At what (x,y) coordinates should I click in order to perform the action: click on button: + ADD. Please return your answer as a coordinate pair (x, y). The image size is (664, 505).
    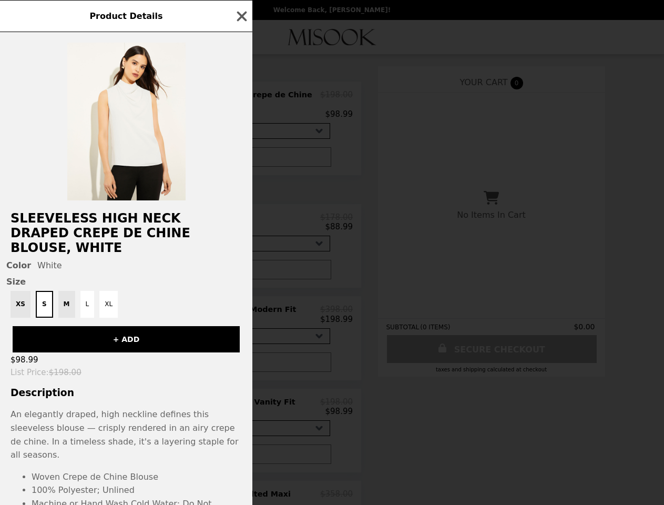
    Looking at the image, I should click on (126, 339).